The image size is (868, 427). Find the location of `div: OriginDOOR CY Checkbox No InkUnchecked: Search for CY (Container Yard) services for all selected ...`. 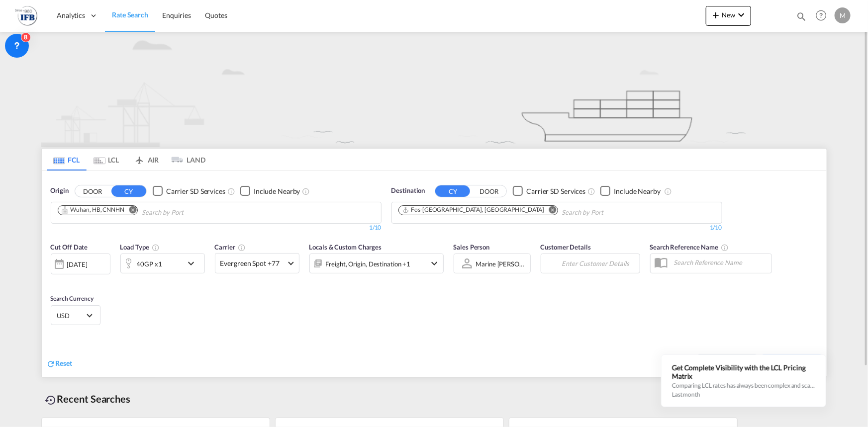

div: OriginDOOR CY Checkbox No InkUnchecked: Search for CY (Container Yard) services for all selected ... is located at coordinates (435, 274).